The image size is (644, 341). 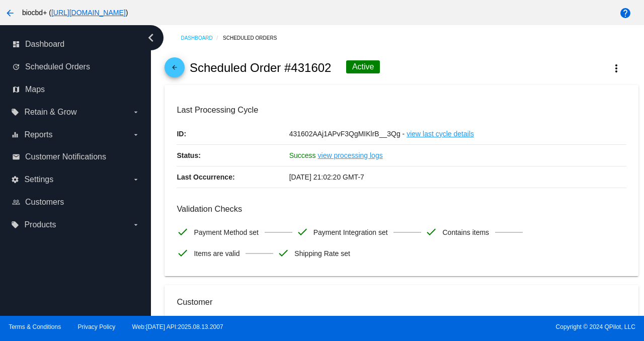 I want to click on span: 431602AAj1APvF3QgMIKlrB__3Qg -, so click(x=347, y=134).